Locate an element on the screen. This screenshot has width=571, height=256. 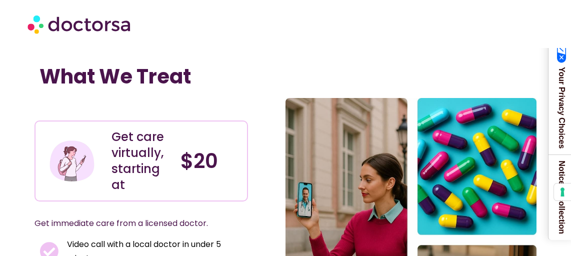
div: Get care virtually, starting at is located at coordinates (141, 161).